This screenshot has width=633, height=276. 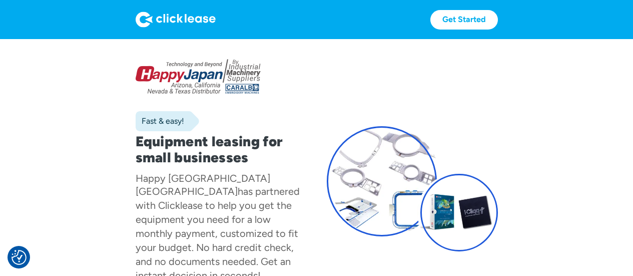 What do you see at coordinates (221, 149) in the screenshot?
I see `h1: Equipment leasing for small businesses` at bounding box center [221, 149].